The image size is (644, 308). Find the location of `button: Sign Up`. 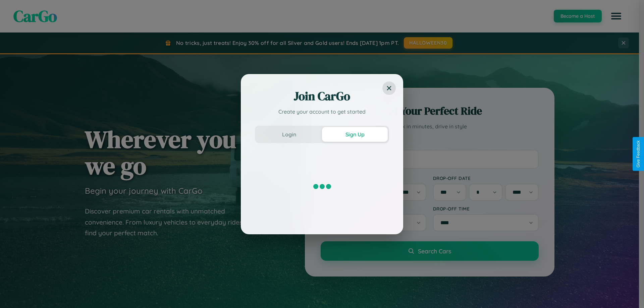

button: Sign Up is located at coordinates (355, 134).